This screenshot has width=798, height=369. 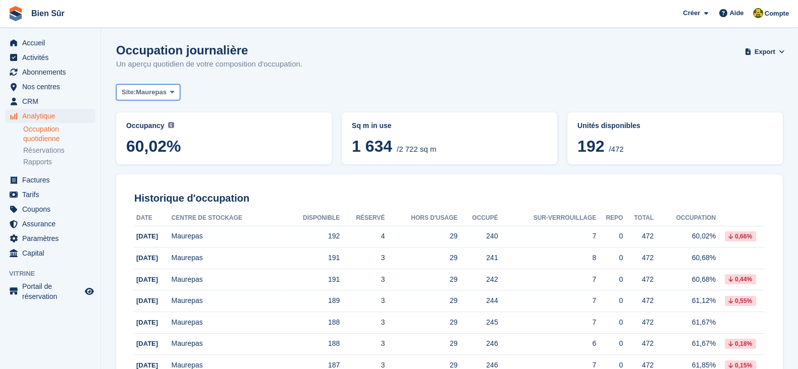 What do you see at coordinates (145, 126) in the screenshot?
I see `span: Occupancy` at bounding box center [145, 126].